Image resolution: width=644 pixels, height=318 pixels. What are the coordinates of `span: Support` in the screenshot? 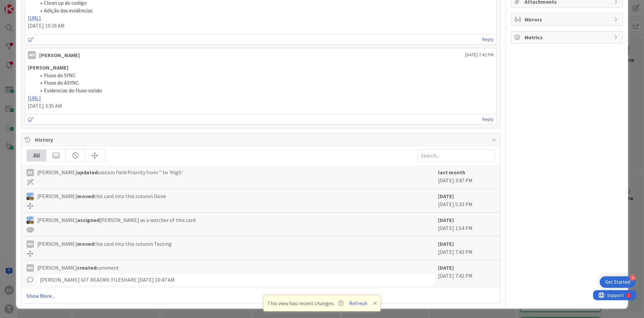 It's located at (22, 5).